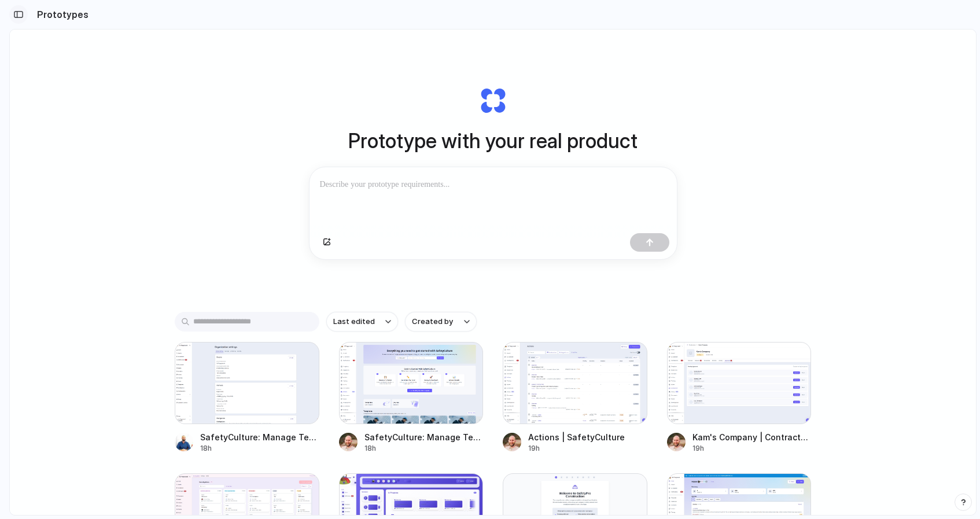 Image resolution: width=980 pixels, height=519 pixels. Describe the element at coordinates (575, 398) in the screenshot. I see `a: Actions | SafetyCultureActions | SafetyCulture19h` at that location.